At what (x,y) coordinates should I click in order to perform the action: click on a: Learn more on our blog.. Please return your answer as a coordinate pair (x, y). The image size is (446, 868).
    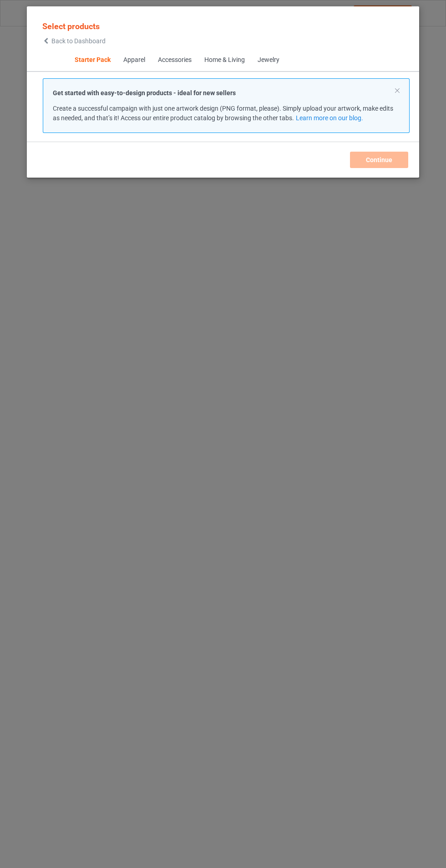
    Looking at the image, I should click on (329, 118).